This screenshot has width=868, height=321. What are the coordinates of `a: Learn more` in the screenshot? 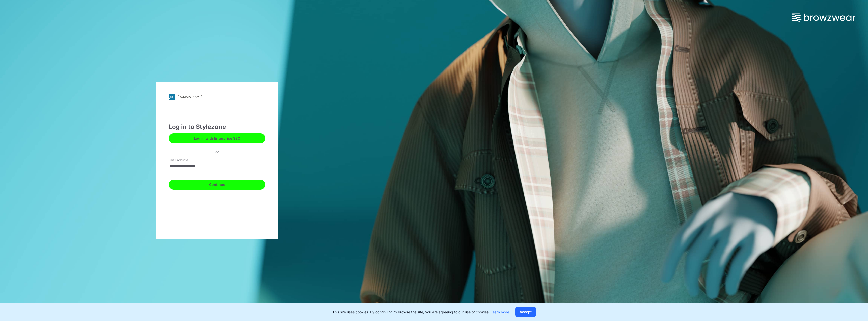 It's located at (500, 312).